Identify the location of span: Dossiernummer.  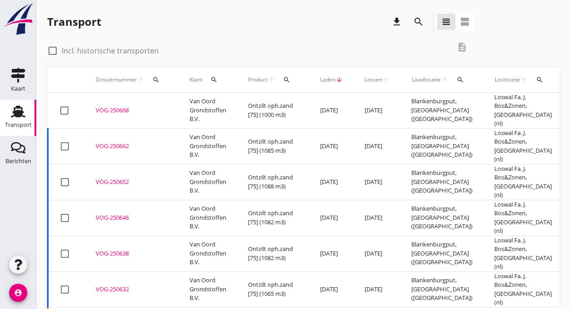
(116, 80).